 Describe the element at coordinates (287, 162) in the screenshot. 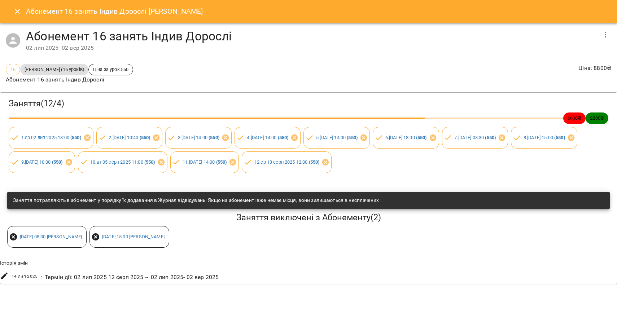

I see `a: 12.ср 13 серп 2025 12:00 (550)` at that location.